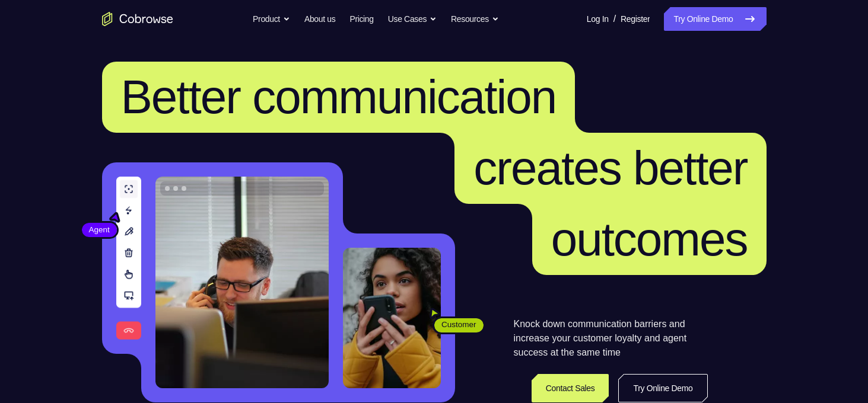 Image resolution: width=868 pixels, height=403 pixels. What do you see at coordinates (242, 282) in the screenshot?
I see `img: A customer support agent talking on the phone` at bounding box center [242, 282].